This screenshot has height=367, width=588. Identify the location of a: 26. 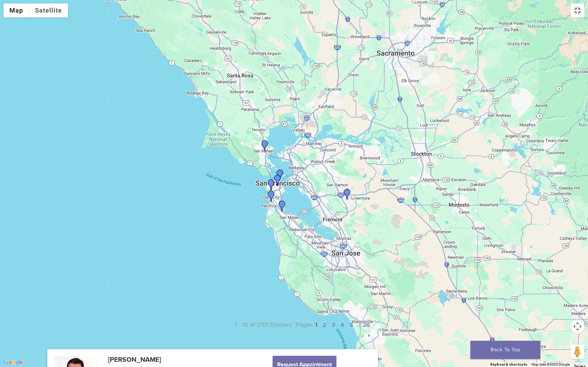
(366, 325).